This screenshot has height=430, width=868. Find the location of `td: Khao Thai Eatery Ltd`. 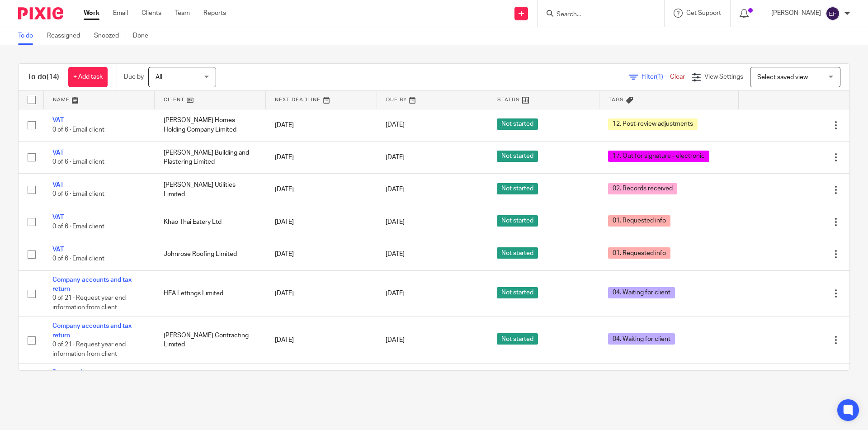

td: Khao Thai Eatery Ltd is located at coordinates (210, 222).